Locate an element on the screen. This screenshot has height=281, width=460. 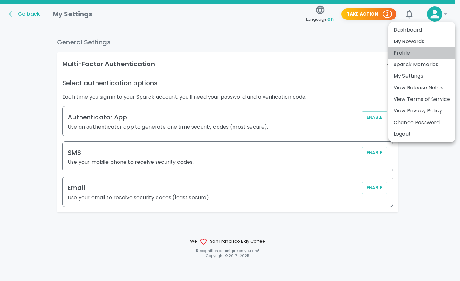
li: Sparck Memories is located at coordinates (422, 65).